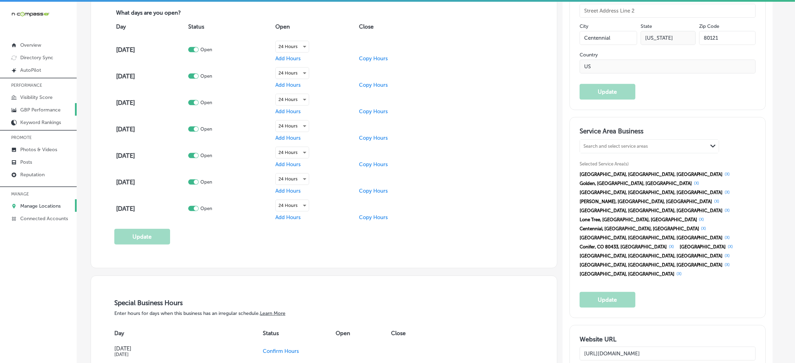  Describe the element at coordinates (604, 164) in the screenshot. I see `span: Selected Service Area(s)` at that location.